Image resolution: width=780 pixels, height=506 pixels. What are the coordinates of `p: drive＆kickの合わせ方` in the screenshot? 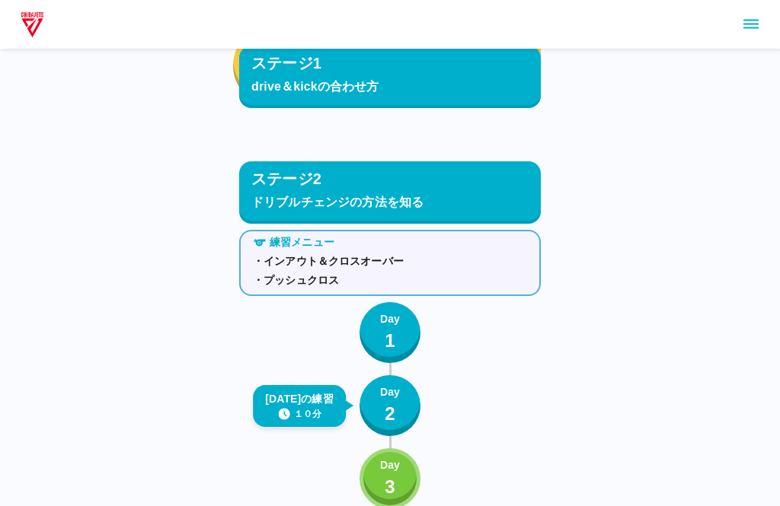 It's located at (390, 87).